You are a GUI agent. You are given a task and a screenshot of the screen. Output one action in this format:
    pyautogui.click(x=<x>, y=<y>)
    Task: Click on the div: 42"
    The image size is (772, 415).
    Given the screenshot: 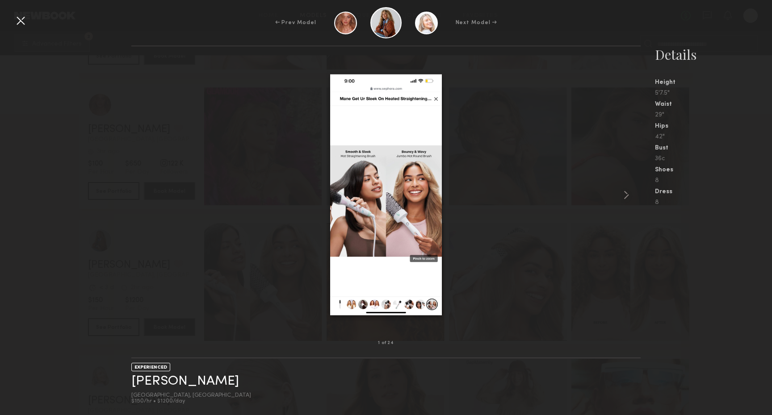 What is the action you would take?
    pyautogui.click(x=713, y=137)
    